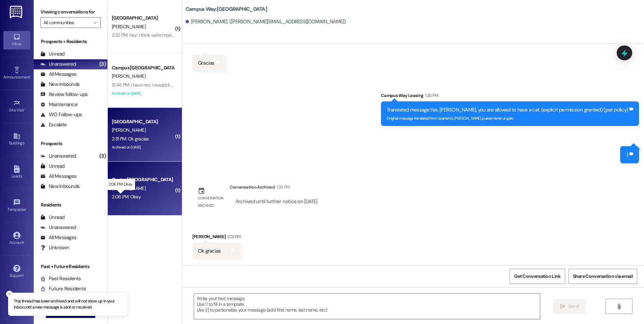 This screenshot has width=644, height=324. What do you see at coordinates (53, 124) in the screenshot?
I see `div: Escalate` at bounding box center [53, 124].